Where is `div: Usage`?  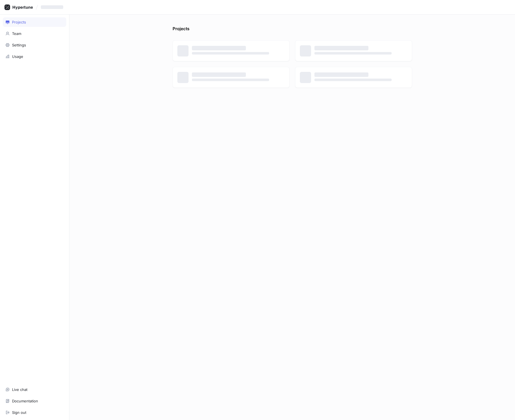
div: Usage is located at coordinates (18, 56).